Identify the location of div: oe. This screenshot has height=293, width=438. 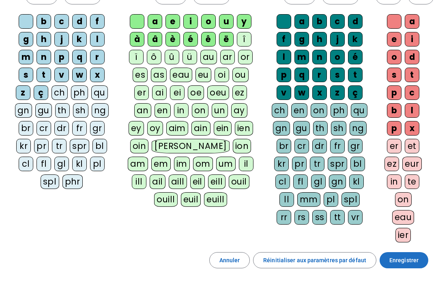
(196, 93).